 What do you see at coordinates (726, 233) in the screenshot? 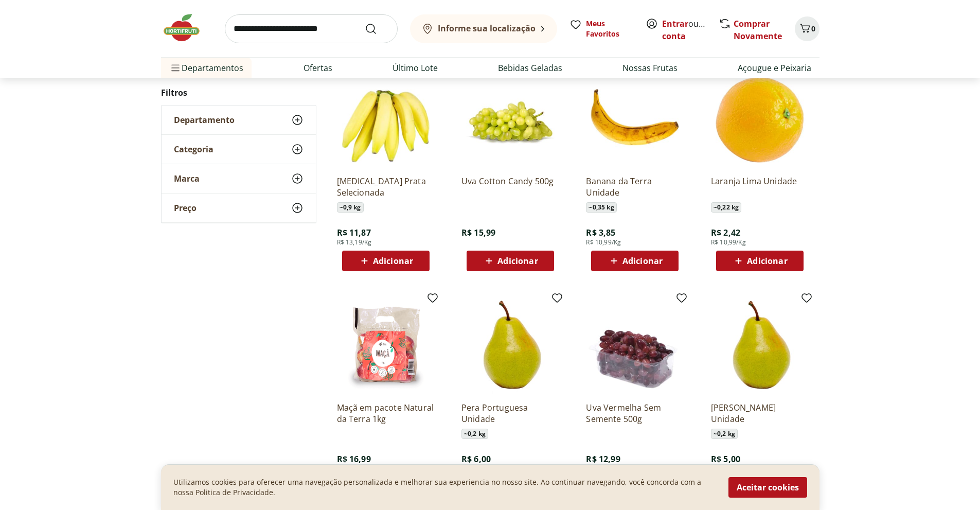
I see `span: R$ 2,42` at bounding box center [726, 233].